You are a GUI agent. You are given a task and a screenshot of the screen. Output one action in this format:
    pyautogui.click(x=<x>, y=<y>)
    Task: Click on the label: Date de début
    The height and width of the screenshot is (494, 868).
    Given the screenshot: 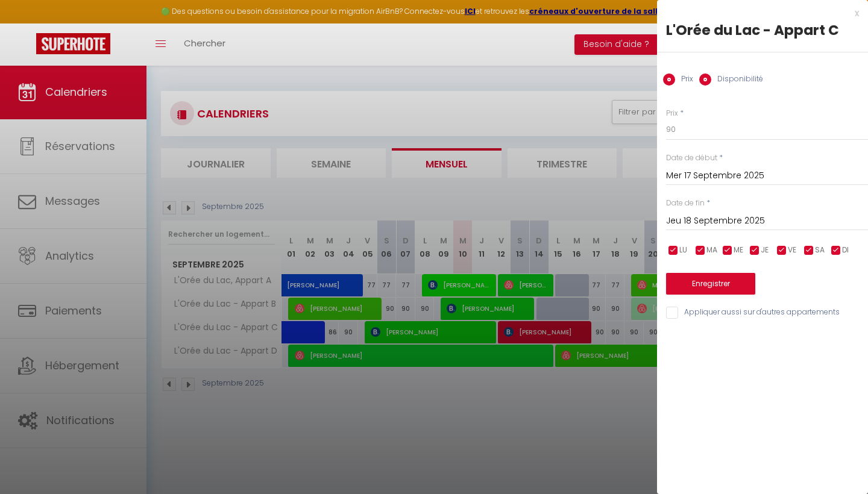 What is the action you would take?
    pyautogui.click(x=691, y=158)
    